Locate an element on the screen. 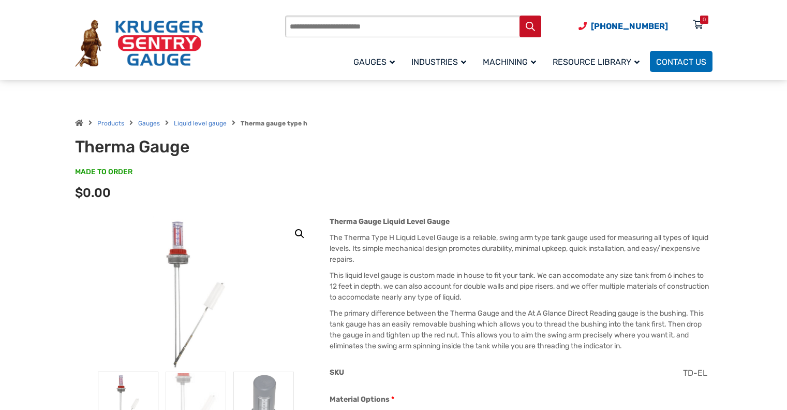 The height and width of the screenshot is (410, 787). a: Phone Number (920) 434-8860 is located at coordinates (623, 26).